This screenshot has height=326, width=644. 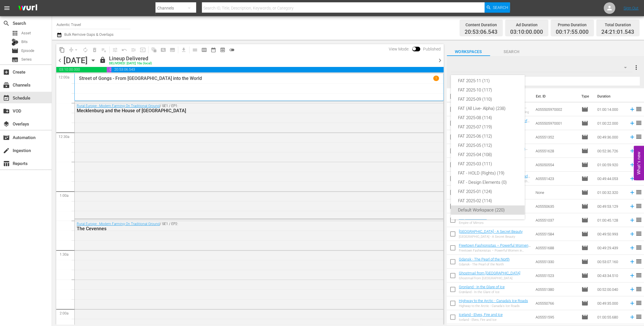 I want to click on div: FAT 2025-05 (112), so click(x=488, y=146).